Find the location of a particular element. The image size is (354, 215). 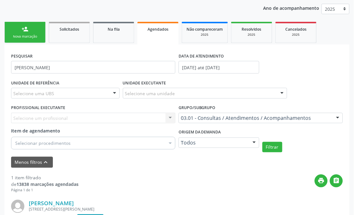

button: Filtrar is located at coordinates (272, 147).